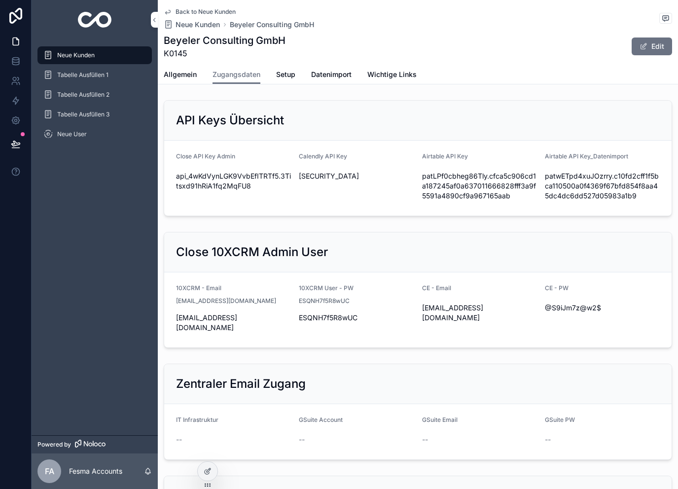 Image resolution: width=678 pixels, height=489 pixels. Describe the element at coordinates (392, 75) in the screenshot. I see `a: Wichtige Links` at that location.